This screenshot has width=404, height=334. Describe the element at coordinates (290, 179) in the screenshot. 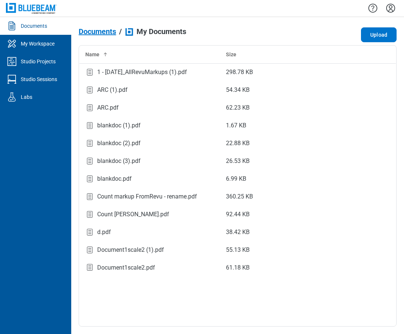

I see `td: 6.99 KB` at that location.